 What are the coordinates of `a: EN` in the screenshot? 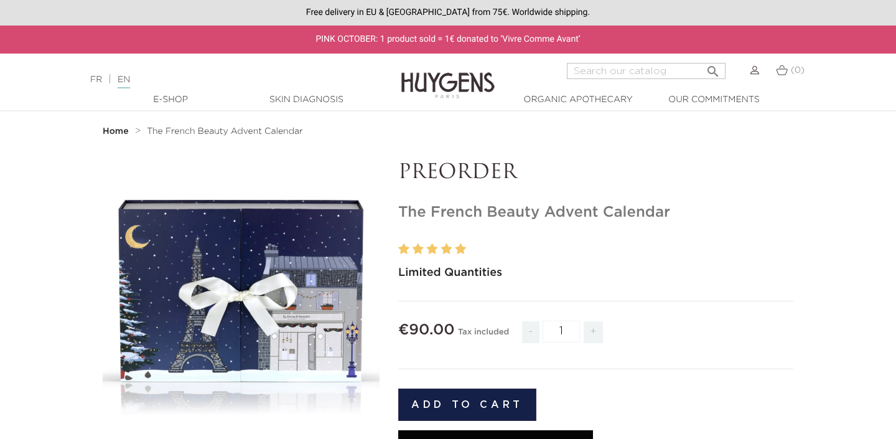 It's located at (124, 81).